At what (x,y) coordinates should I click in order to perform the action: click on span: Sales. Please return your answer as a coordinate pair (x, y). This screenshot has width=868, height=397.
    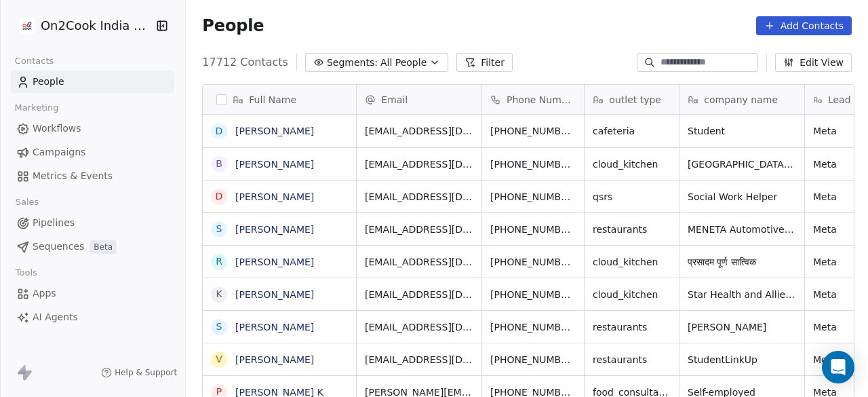
    Looking at the image, I should click on (27, 202).